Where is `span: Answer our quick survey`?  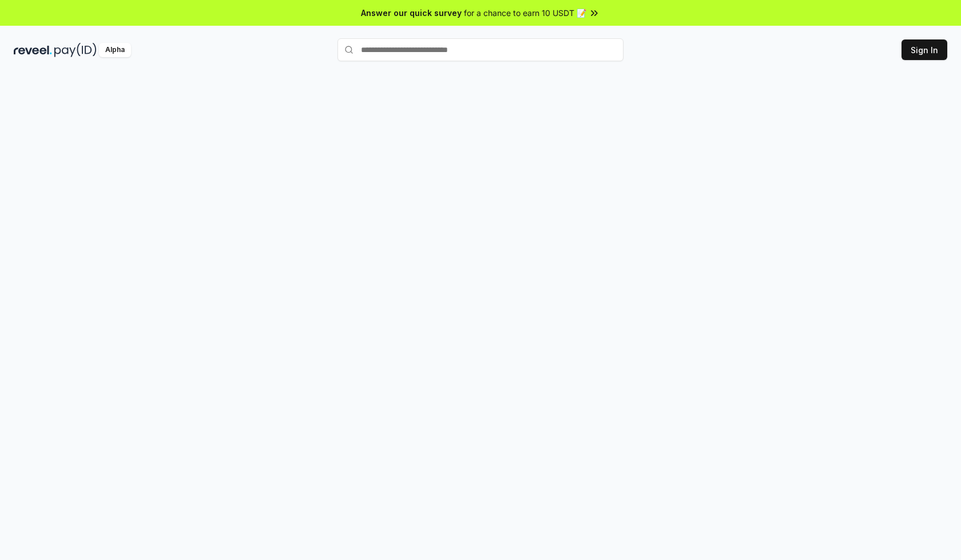 span: Answer our quick survey is located at coordinates (411, 13).